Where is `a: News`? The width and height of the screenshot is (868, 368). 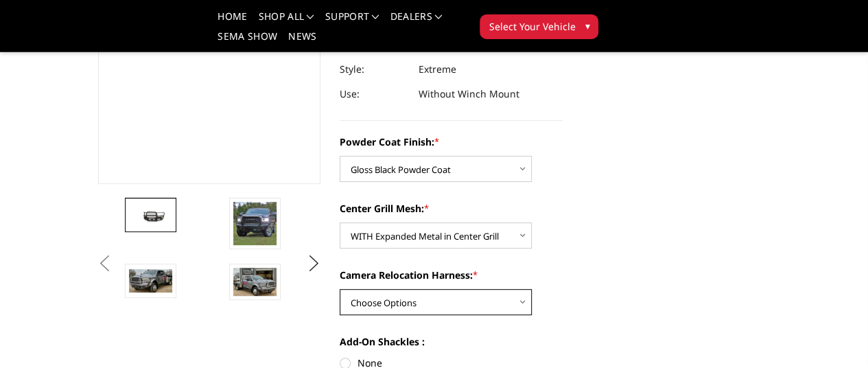 a: News is located at coordinates (302, 41).